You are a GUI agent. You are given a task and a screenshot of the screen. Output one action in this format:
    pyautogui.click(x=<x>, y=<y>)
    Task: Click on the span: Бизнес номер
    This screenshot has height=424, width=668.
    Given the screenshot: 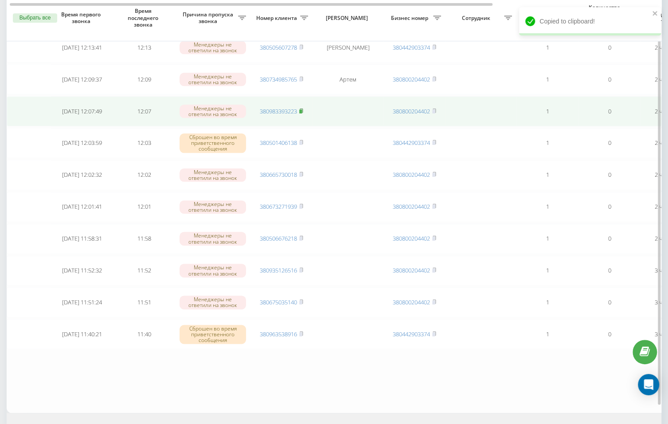 What is the action you would take?
    pyautogui.click(x=410, y=18)
    